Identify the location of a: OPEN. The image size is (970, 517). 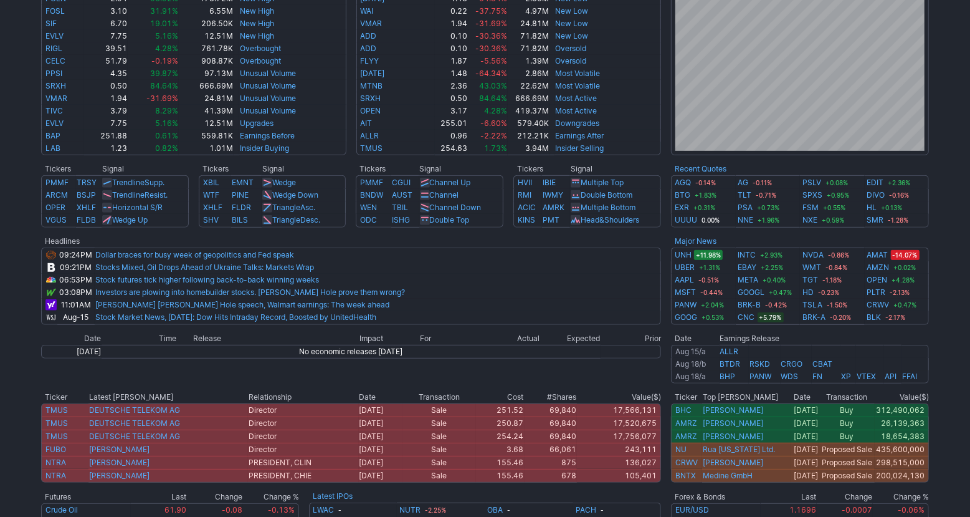
(371, 110).